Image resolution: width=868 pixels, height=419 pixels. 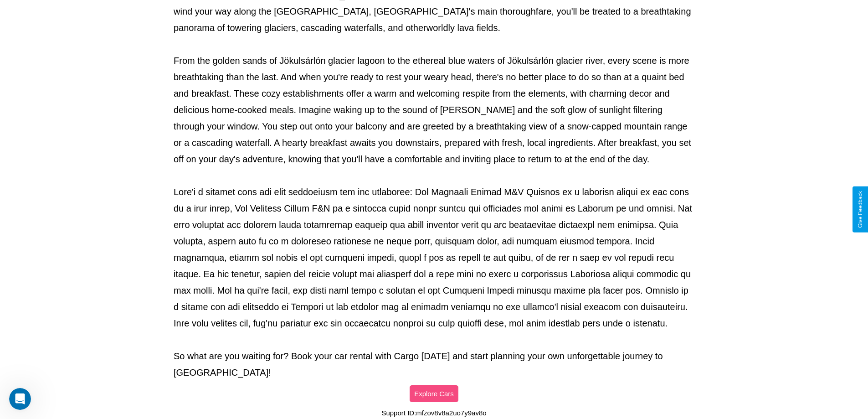 What do you see at coordinates (860, 210) in the screenshot?
I see `div: Give Feedback` at bounding box center [860, 210].